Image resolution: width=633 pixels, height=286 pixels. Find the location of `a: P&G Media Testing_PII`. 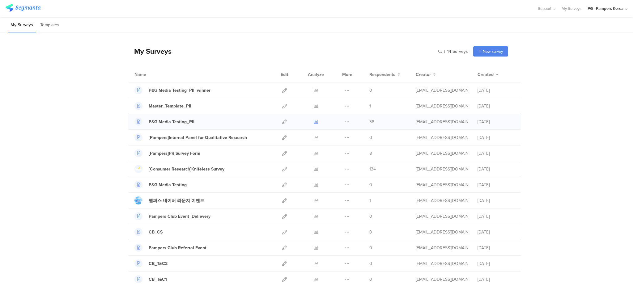

a: P&G Media Testing_PII is located at coordinates (165, 122).